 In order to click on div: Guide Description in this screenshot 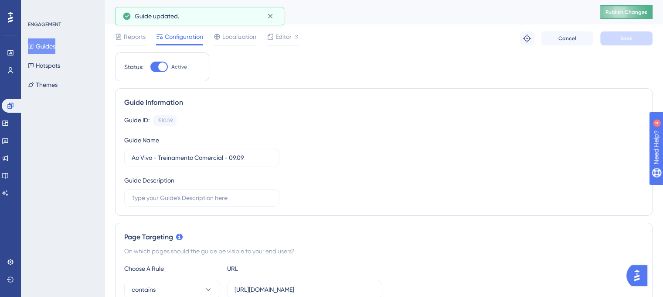, I will do `click(149, 180)`.